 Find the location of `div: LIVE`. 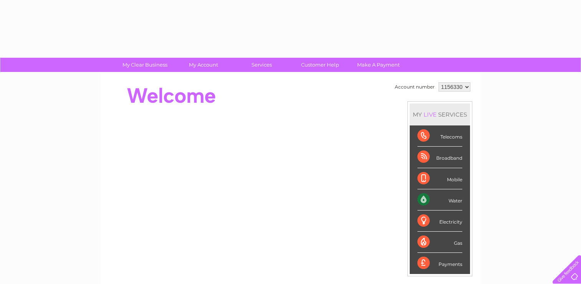

div: LIVE is located at coordinates (430, 114).